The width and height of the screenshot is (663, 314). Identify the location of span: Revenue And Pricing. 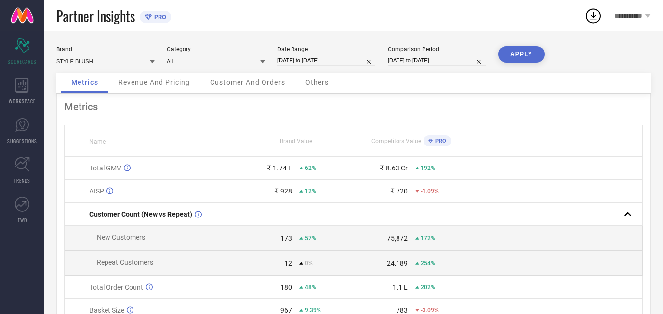
(154, 82).